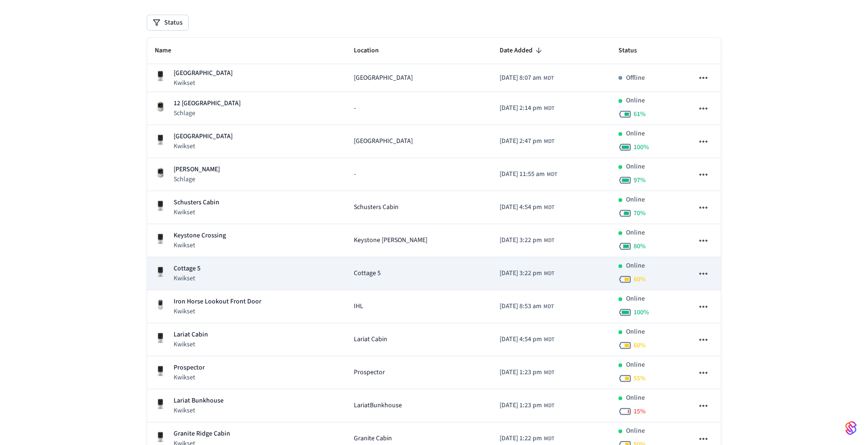 This screenshot has height=445, width=868. I want to click on span: 55 %, so click(640, 379).